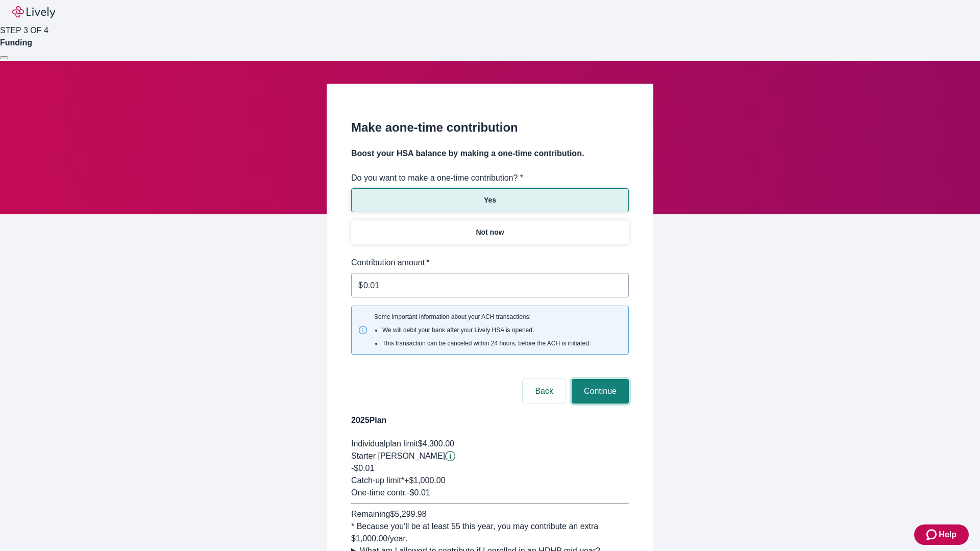 This screenshot has width=980, height=551. I want to click on h2: Make a one-time contribution, so click(490, 128).